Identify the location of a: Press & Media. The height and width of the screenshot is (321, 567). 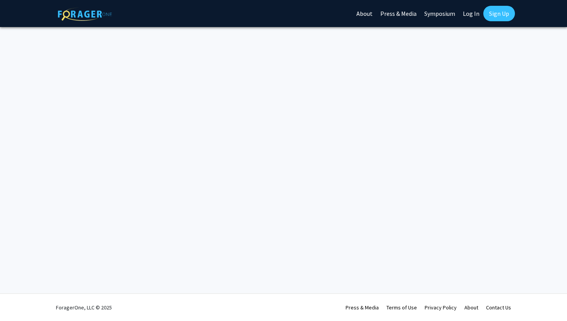
(362, 307).